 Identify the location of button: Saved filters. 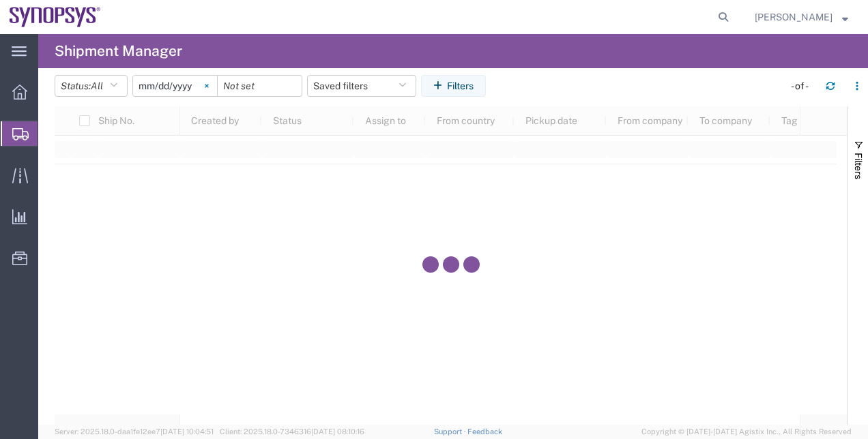
(362, 86).